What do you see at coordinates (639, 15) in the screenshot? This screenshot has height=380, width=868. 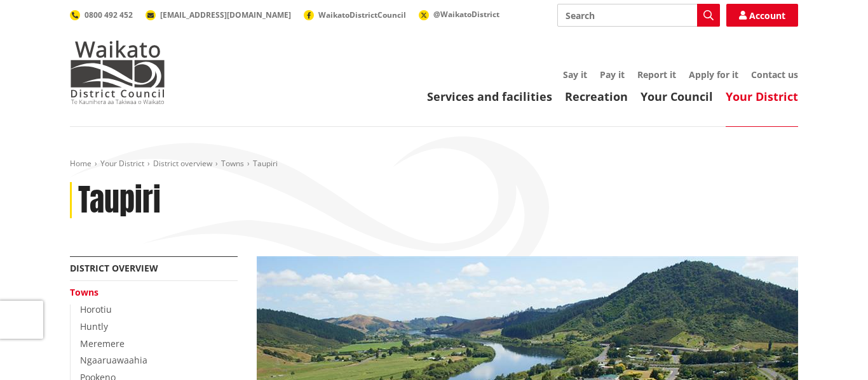 I see `input: Search input` at bounding box center [639, 15].